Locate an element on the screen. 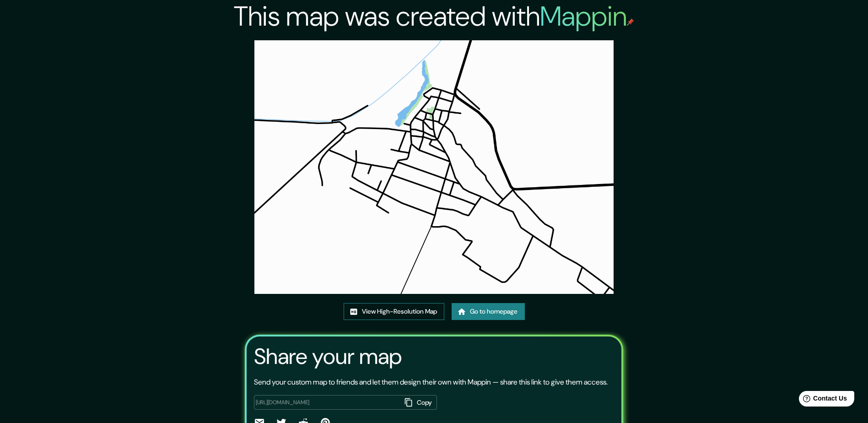  a: Go to homepage is located at coordinates (488, 311).